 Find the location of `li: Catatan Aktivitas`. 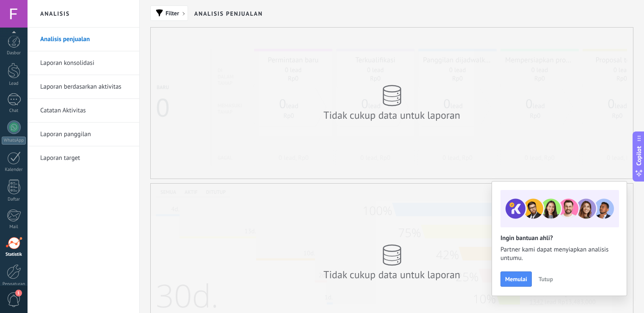

li: Catatan Aktivitas is located at coordinates (83, 111).